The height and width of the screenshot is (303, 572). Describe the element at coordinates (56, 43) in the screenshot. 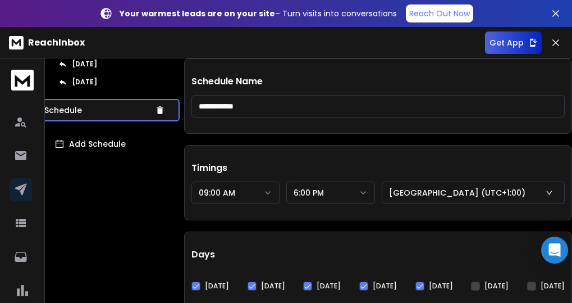

I see `p: ReachInbox` at that location.